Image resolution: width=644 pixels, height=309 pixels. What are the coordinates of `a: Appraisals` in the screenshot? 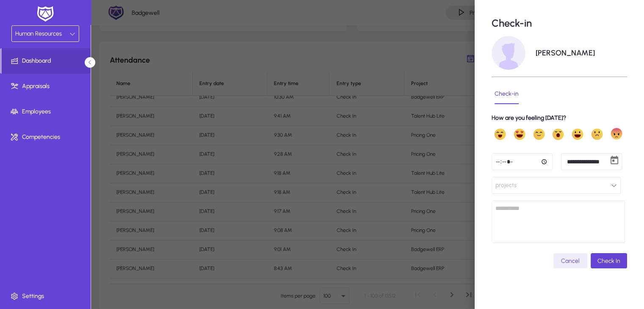 It's located at (47, 86).